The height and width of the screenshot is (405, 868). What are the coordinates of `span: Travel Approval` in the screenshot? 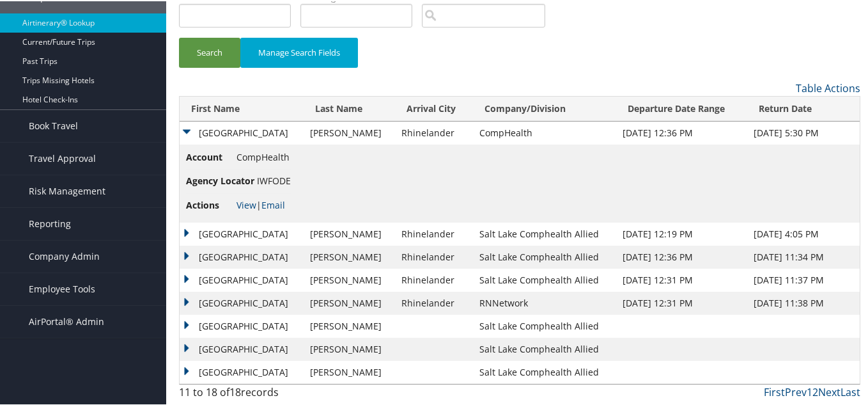 It's located at (62, 158).